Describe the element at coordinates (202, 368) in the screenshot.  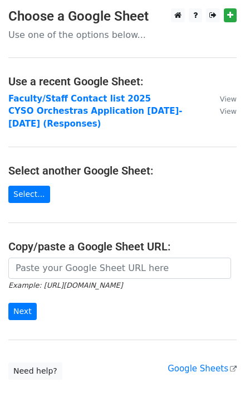
I see `a: Google Sheets` at that location.